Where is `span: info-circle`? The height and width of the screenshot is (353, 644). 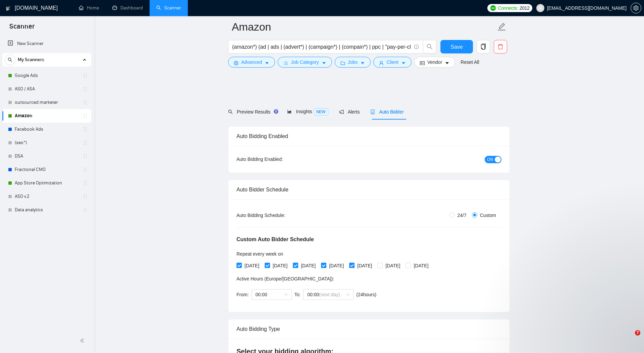
span: info-circle is located at coordinates (416, 47).